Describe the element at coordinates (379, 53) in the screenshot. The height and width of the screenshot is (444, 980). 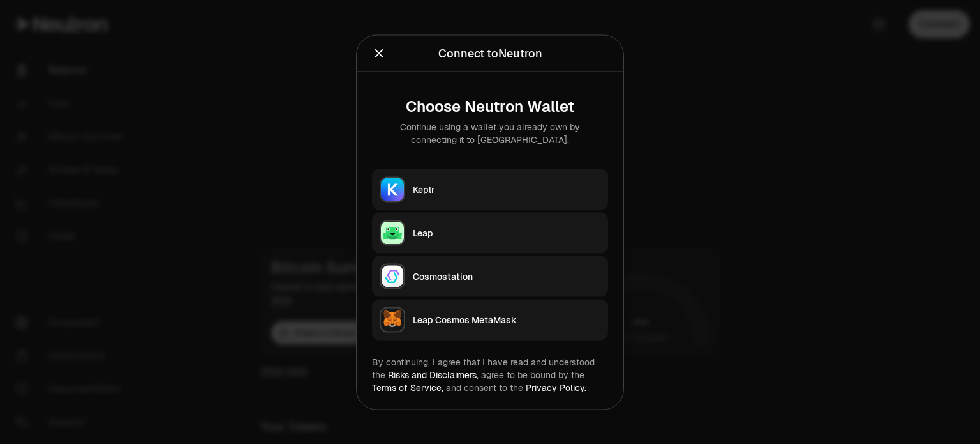
I see `button: Close` at that location.